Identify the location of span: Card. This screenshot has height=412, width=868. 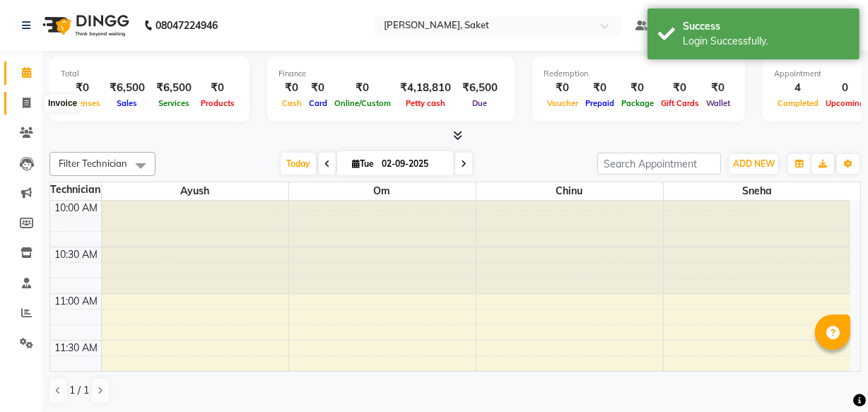
(318, 103).